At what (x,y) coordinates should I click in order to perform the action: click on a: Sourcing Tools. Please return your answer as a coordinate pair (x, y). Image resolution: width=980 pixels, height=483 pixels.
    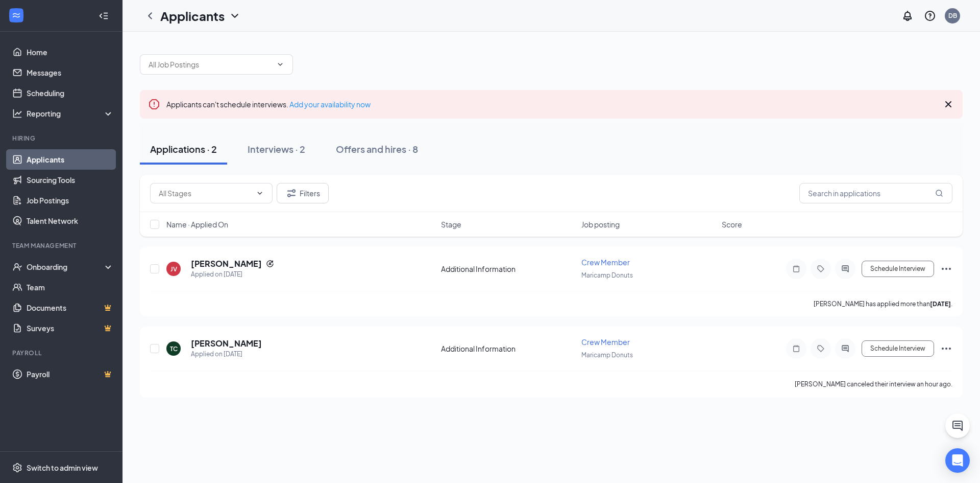
    Looking at the image, I should click on (70, 180).